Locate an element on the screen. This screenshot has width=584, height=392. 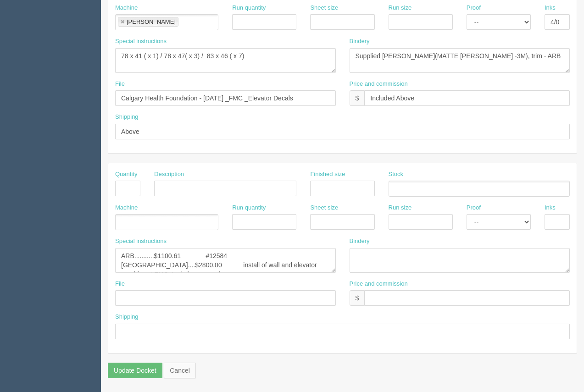
label: Description is located at coordinates (169, 175).